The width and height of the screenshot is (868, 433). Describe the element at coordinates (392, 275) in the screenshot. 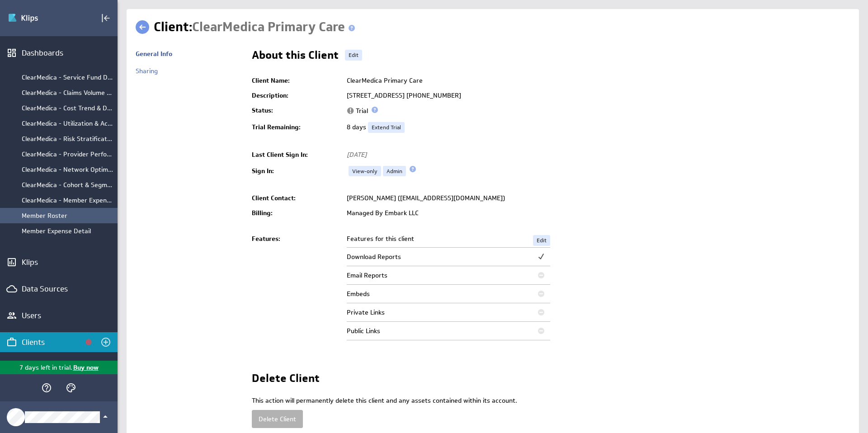

I see `td: Email Reports` at that location.